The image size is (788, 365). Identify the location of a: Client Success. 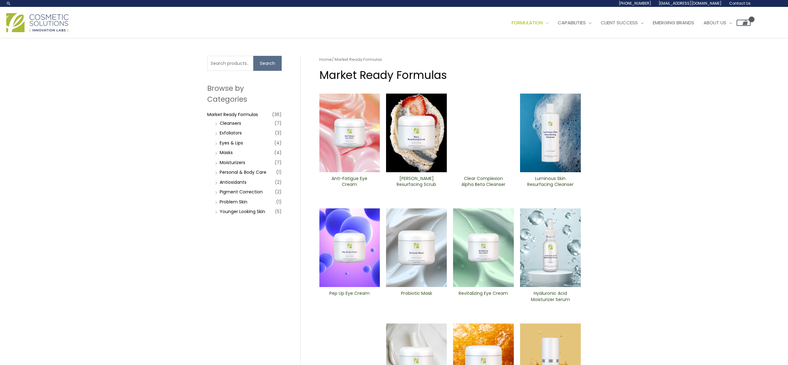
(622, 23).